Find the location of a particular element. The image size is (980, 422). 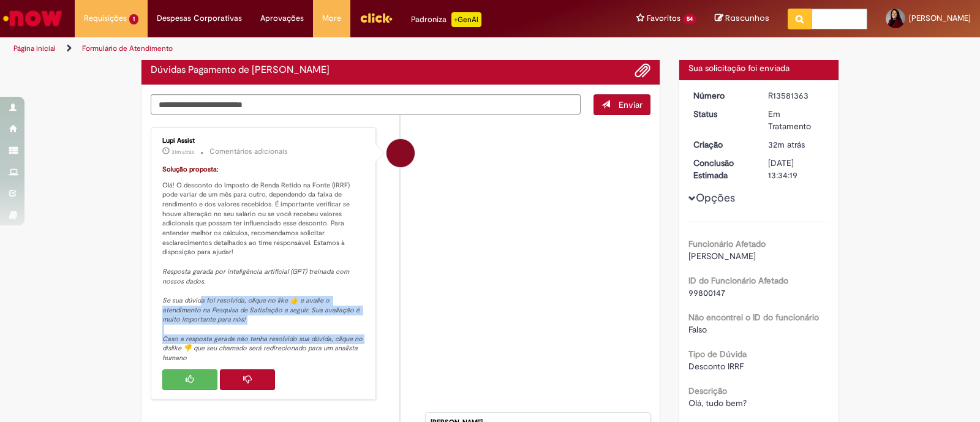

dt: Status is located at coordinates (722, 114).